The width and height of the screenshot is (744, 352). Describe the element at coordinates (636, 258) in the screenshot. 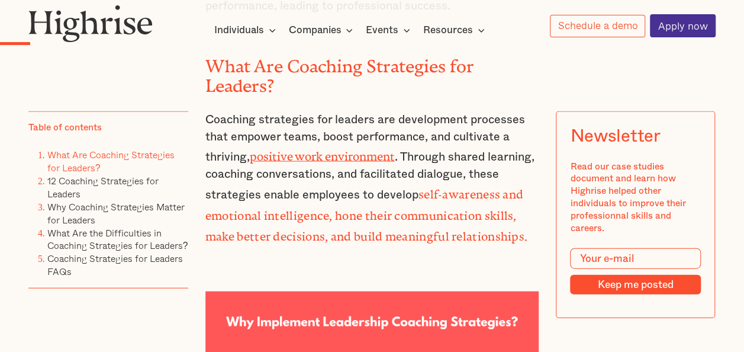

I see `input: Your e-mail` at that location.